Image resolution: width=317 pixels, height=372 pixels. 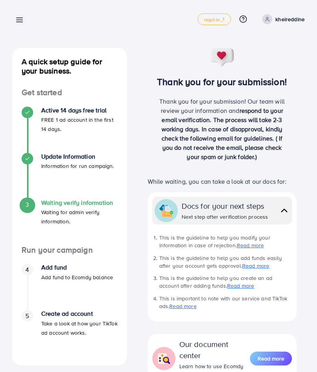 I want to click on li: Add fund, so click(x=69, y=287).